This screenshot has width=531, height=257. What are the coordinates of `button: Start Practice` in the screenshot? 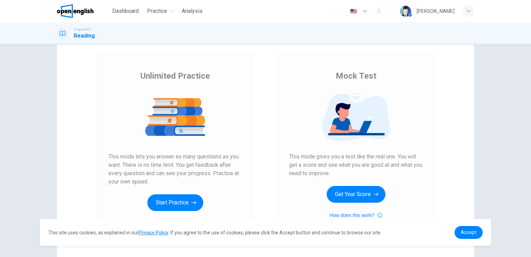 It's located at (175, 202).